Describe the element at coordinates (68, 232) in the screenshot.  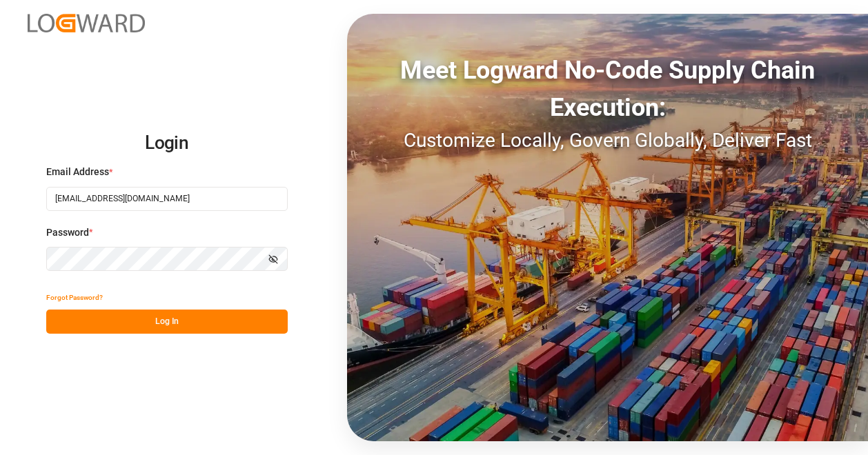
I see `span: Password` at that location.